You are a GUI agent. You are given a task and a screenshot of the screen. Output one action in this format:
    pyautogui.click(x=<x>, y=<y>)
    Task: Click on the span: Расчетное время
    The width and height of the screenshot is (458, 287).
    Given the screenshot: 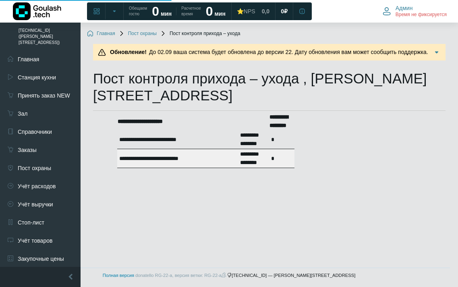 What is the action you would take?
    pyautogui.click(x=191, y=11)
    